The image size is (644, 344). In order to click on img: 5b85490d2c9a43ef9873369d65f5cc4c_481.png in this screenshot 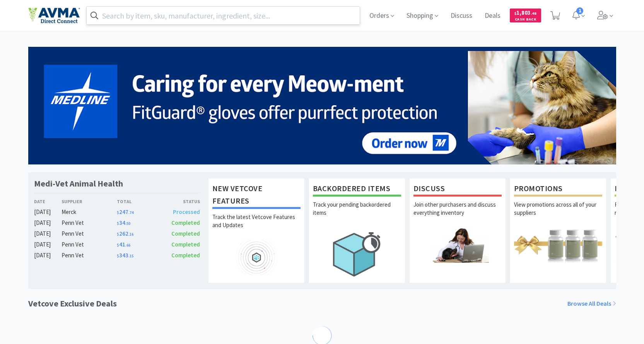, I will do `click(322, 106)`.